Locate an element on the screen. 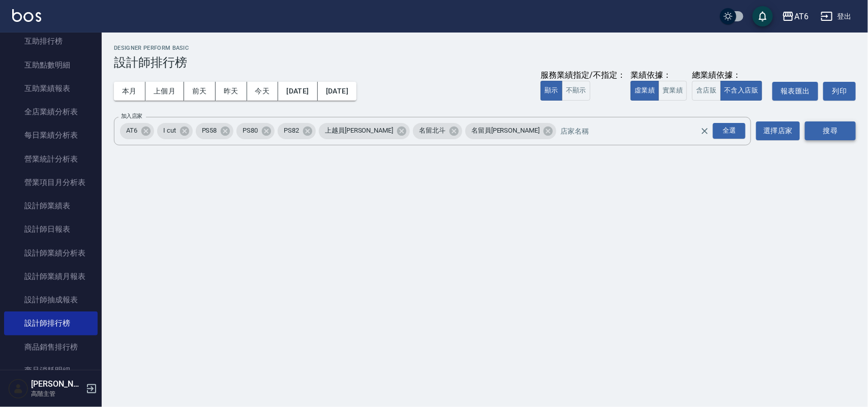 The width and height of the screenshot is (868, 407). a: 全店業績分析表 is located at coordinates (51, 112).